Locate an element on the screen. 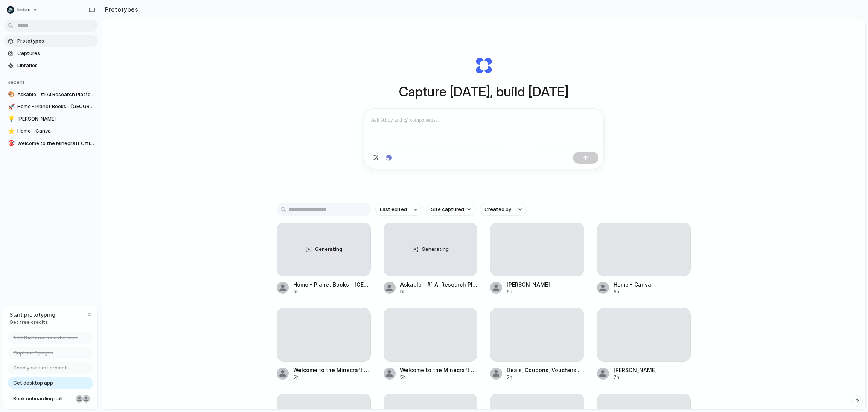 This screenshot has width=868, height=412. span: Prototypes is located at coordinates (56, 41).